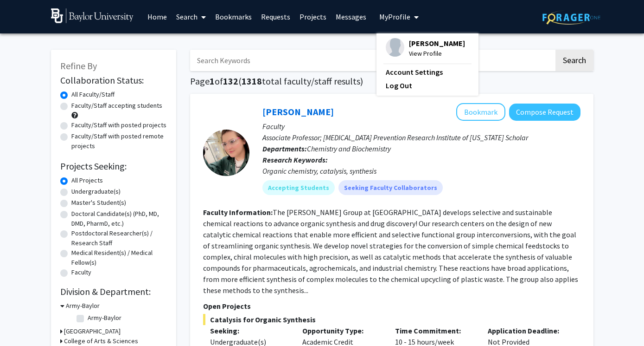 The width and height of the screenshot is (644, 346). What do you see at coordinates (251, 81) in the screenshot?
I see `span: 1318` at bounding box center [251, 81].